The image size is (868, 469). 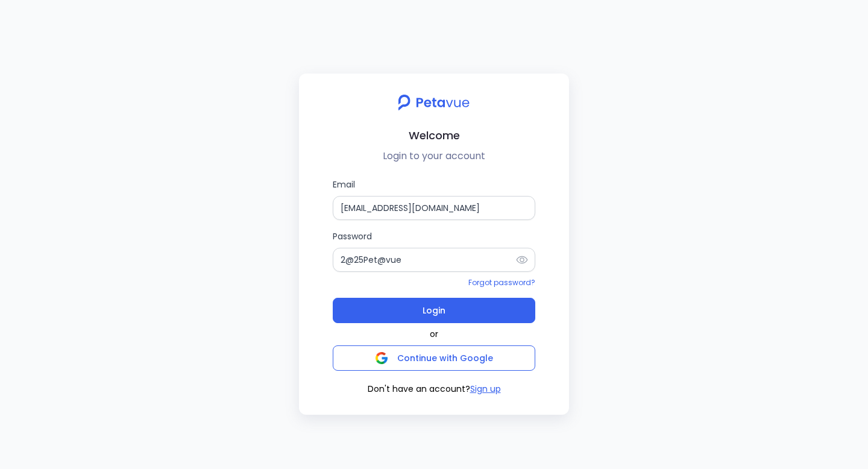 I want to click on span: or, so click(x=434, y=334).